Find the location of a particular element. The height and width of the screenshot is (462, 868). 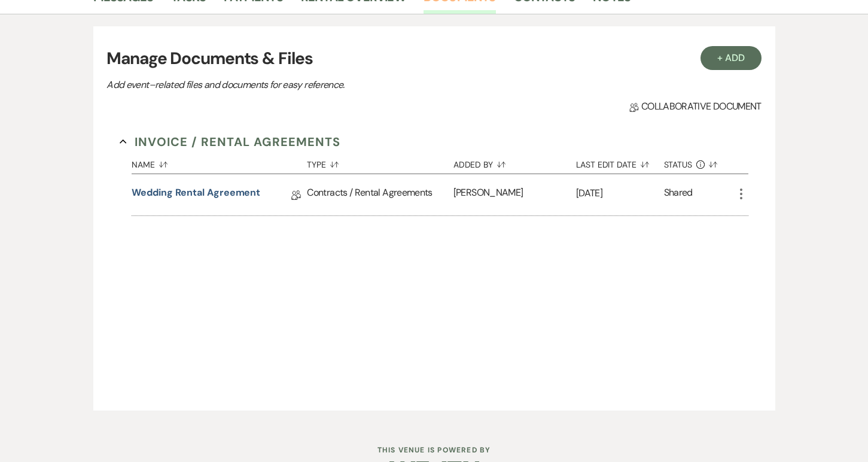

div: Shared is located at coordinates (678, 194).